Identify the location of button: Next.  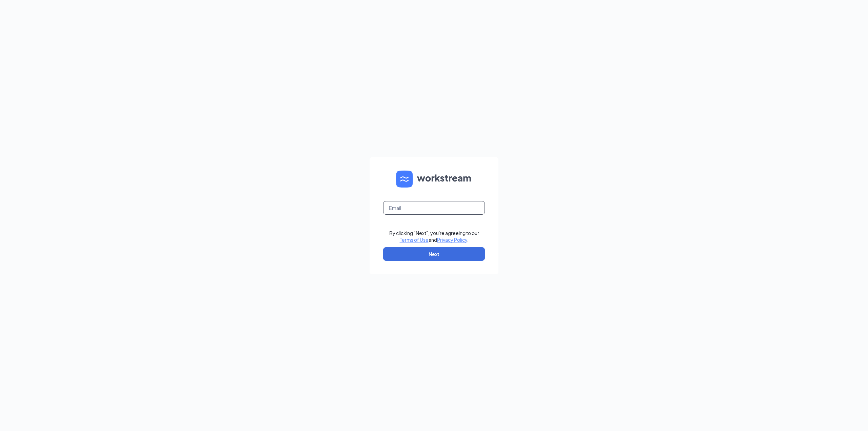
(434, 254).